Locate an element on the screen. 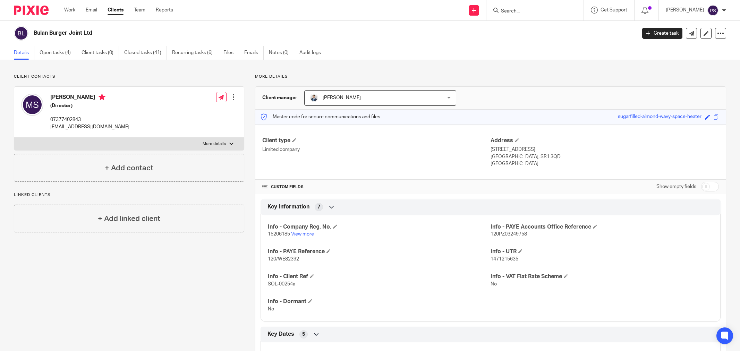  a: Audit logs is located at coordinates (312, 53).